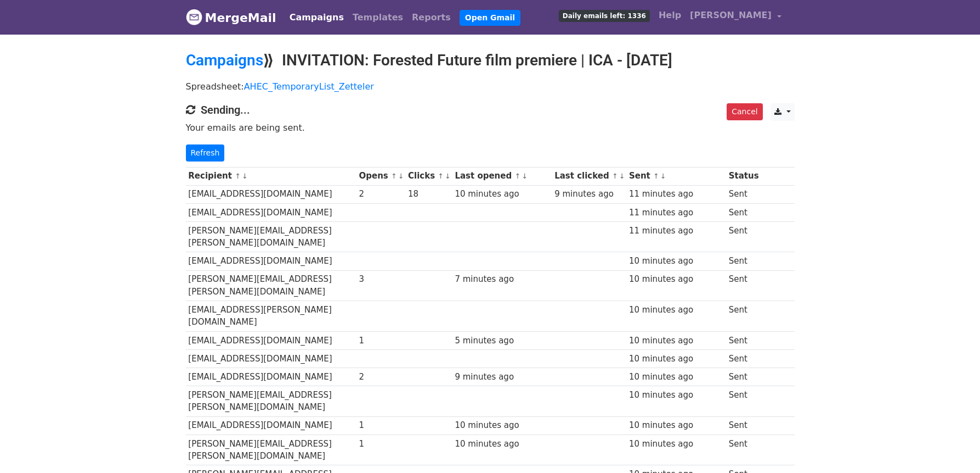  I want to click on th: Clicks, so click(429, 175).